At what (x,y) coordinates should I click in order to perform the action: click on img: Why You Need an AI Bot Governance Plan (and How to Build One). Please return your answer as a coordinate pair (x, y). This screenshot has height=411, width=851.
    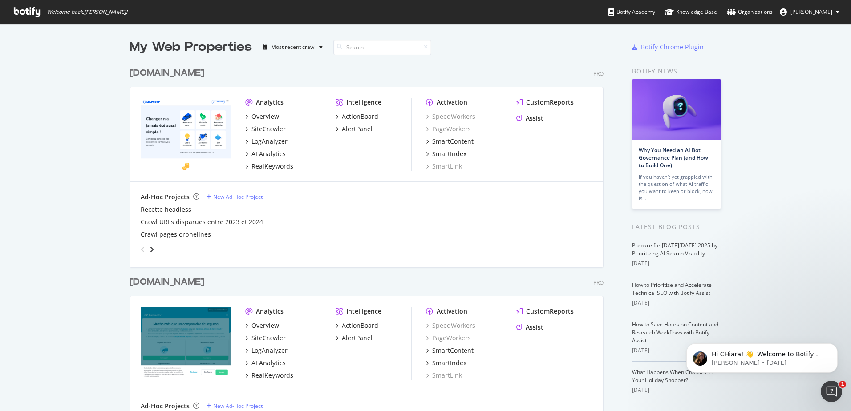
    Looking at the image, I should click on (677, 110).